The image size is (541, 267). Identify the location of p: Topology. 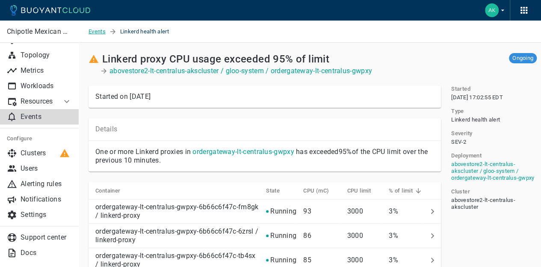
(46, 55).